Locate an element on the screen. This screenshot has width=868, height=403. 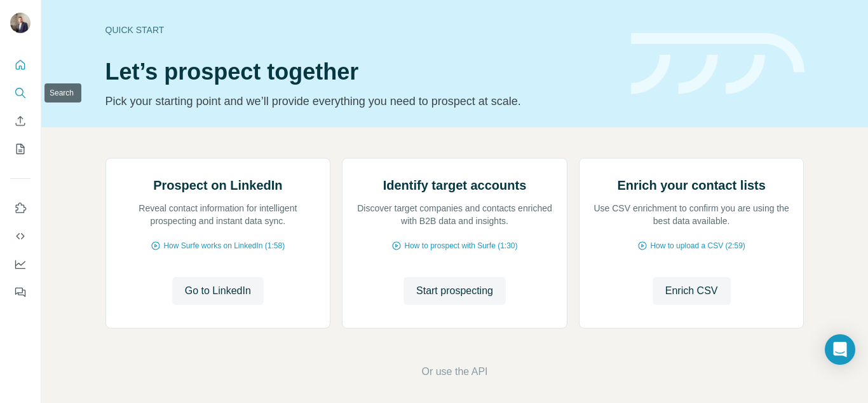
p: Discover target companies and contacts enriched with B2B data and insights. is located at coordinates (454, 214).